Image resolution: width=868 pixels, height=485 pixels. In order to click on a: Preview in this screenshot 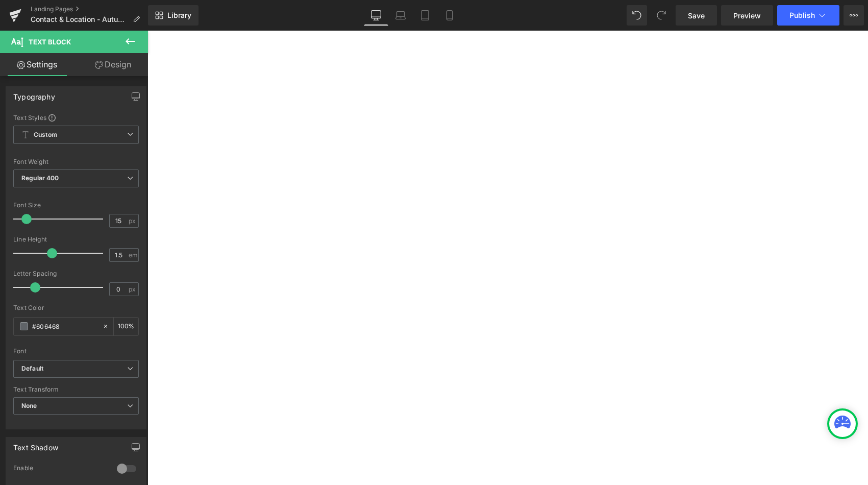, I will do `click(747, 15)`.